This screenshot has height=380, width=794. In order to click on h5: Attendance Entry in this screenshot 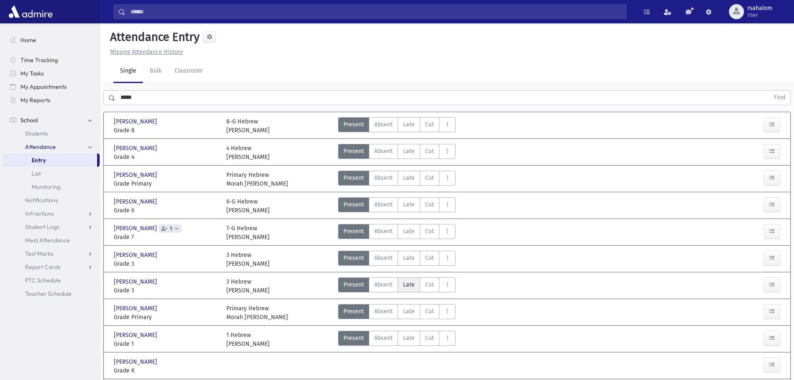, I will do `click(153, 37)`.